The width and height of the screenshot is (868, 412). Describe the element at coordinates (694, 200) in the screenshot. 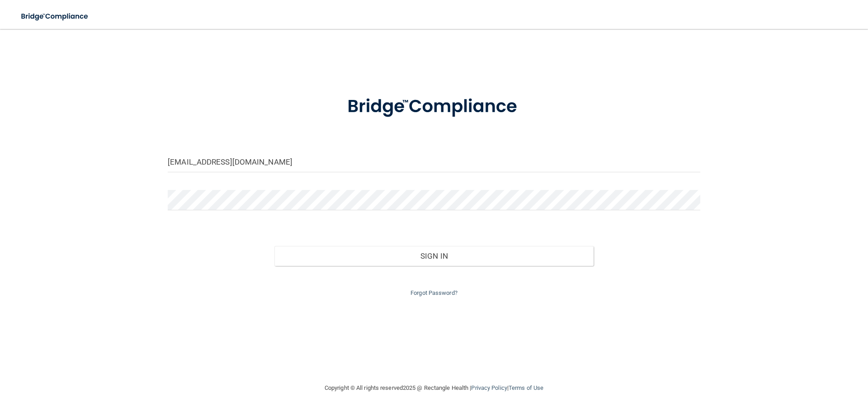

I see `keeper-lock: Open Keeper Popup` at that location.